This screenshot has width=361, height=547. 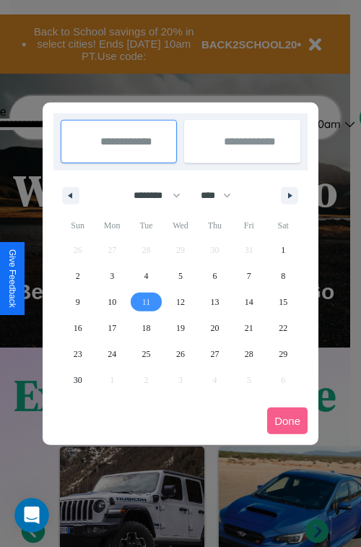 What do you see at coordinates (283, 276) in the screenshot?
I see `button: 8` at bounding box center [283, 276].